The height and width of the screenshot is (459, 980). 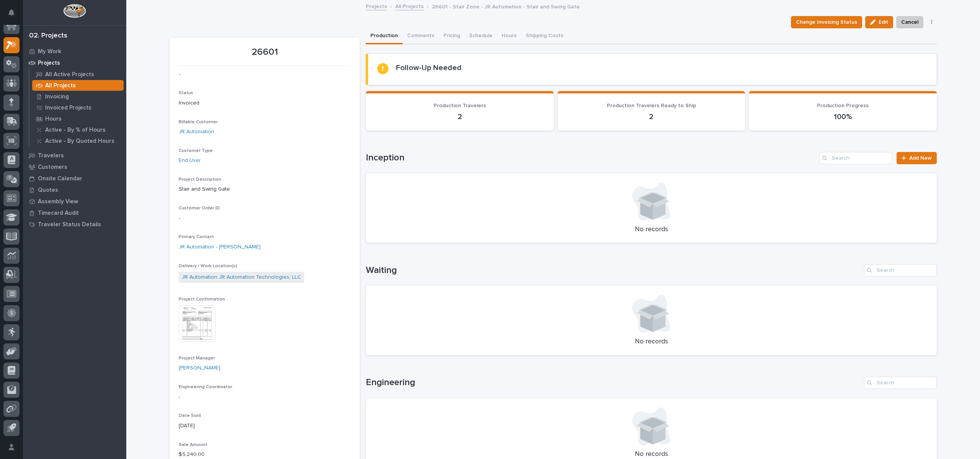 I want to click on p: Active - By % of Hours, so click(x=76, y=130).